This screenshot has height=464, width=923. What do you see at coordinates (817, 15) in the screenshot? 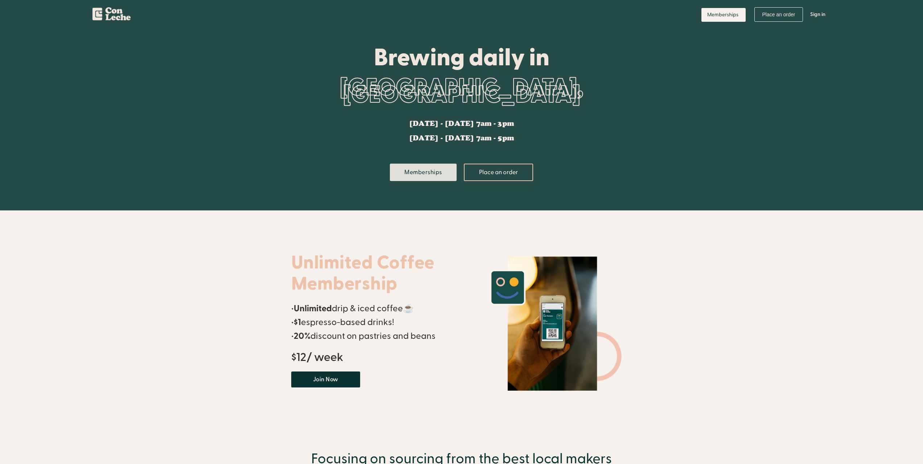
I see `a: Sign in` at bounding box center [817, 15].